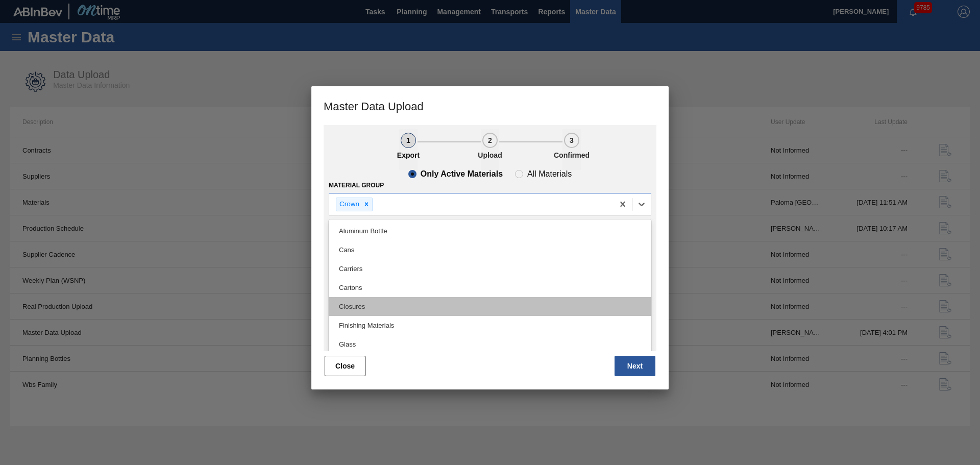  What do you see at coordinates (455, 174) in the screenshot?
I see `clb-radio-button: Only Active Materials` at bounding box center [455, 174].